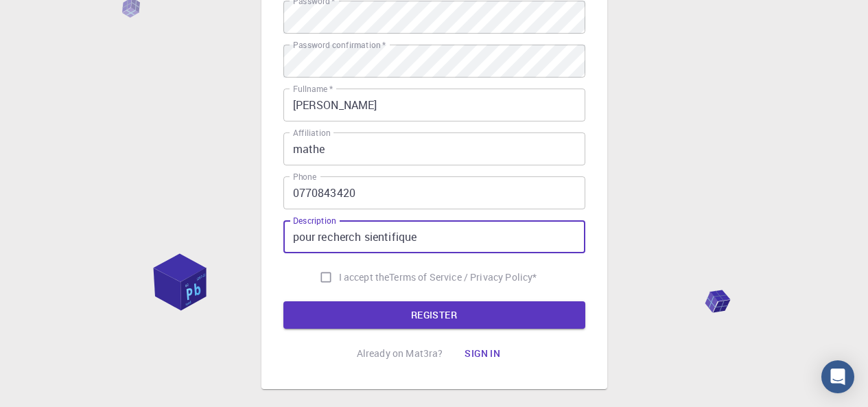  I want to click on label: Password confirmation, so click(339, 45).